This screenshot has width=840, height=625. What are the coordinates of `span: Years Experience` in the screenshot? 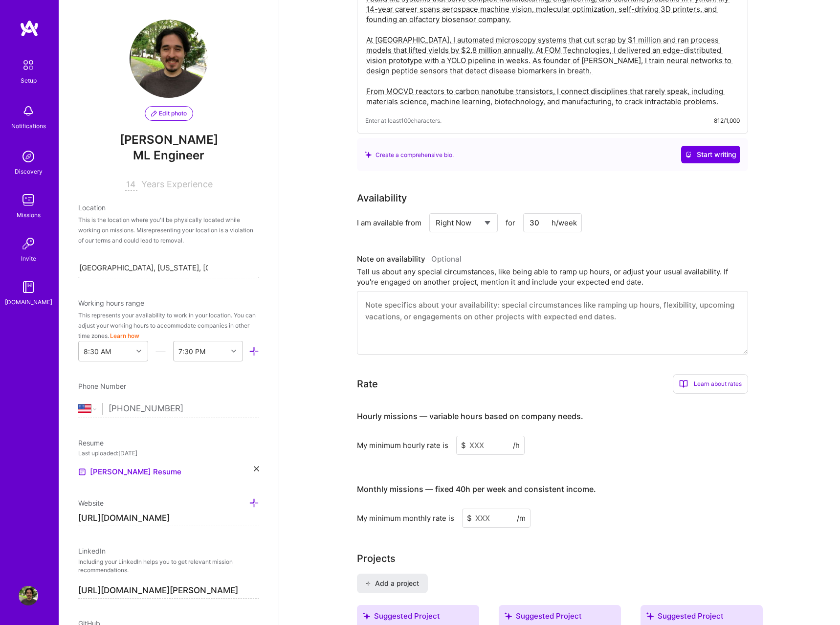 It's located at (177, 184).